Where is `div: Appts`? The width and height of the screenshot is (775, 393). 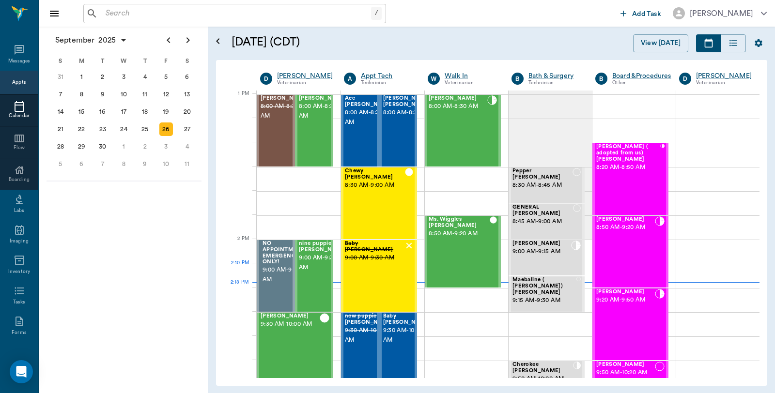
div: Appts is located at coordinates (19, 82).